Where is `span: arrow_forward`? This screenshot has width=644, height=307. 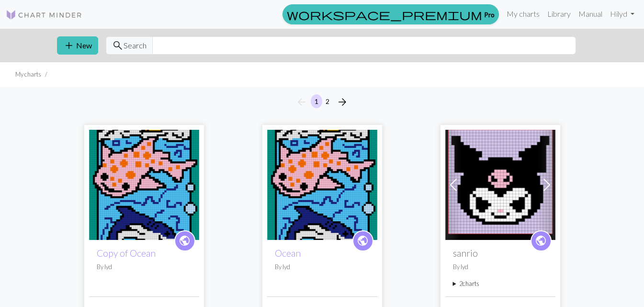
span: arrow_forward is located at coordinates (342, 102).